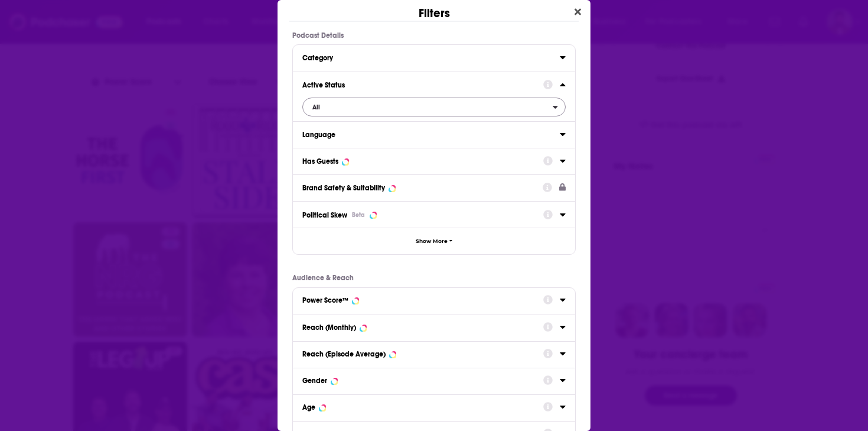 The height and width of the screenshot is (431, 868). What do you see at coordinates (309, 407) in the screenshot?
I see `div: Age` at bounding box center [309, 407].